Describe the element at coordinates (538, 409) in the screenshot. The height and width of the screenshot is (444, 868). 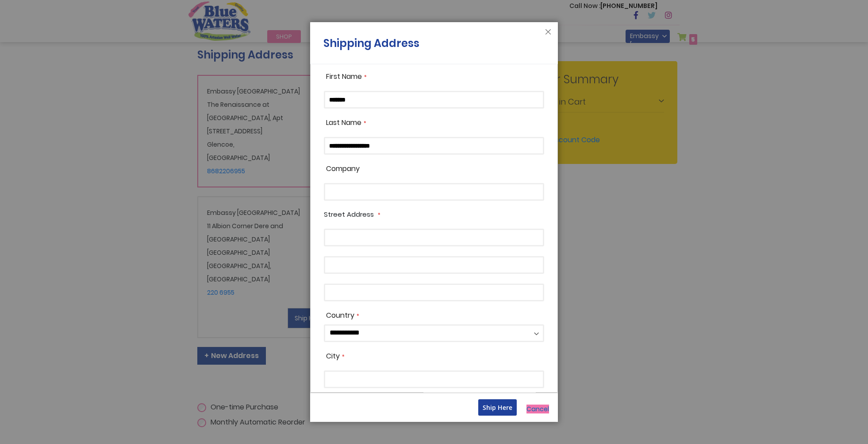
I see `button: Cancel` at that location.